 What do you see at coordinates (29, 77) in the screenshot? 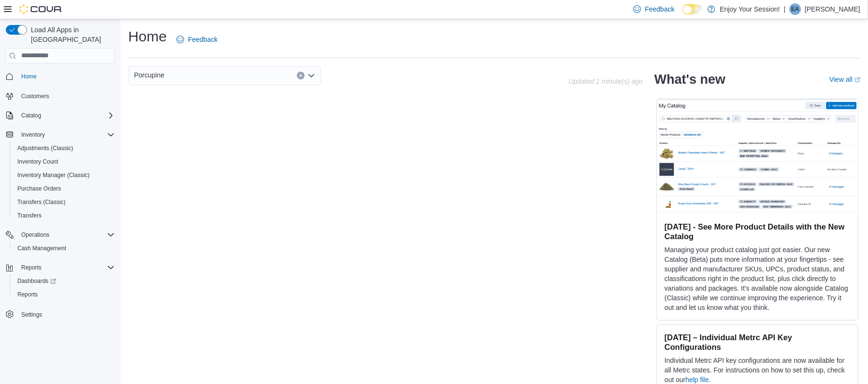
I see `a: Home` at bounding box center [29, 77].